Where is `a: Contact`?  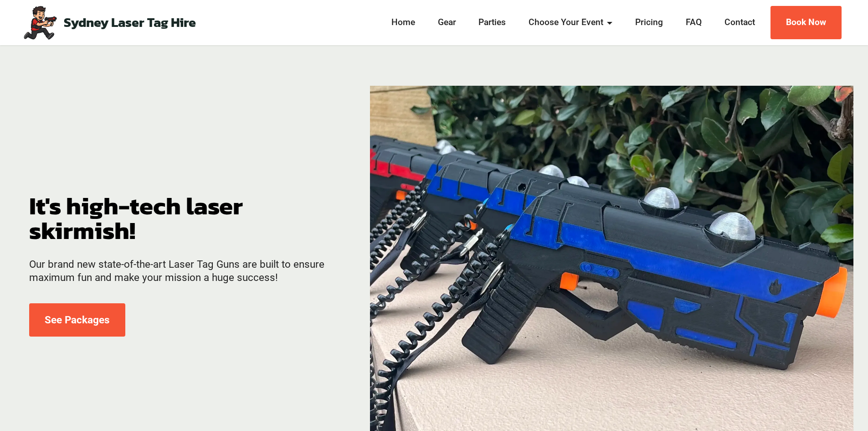
a: Contact is located at coordinates (740, 22).